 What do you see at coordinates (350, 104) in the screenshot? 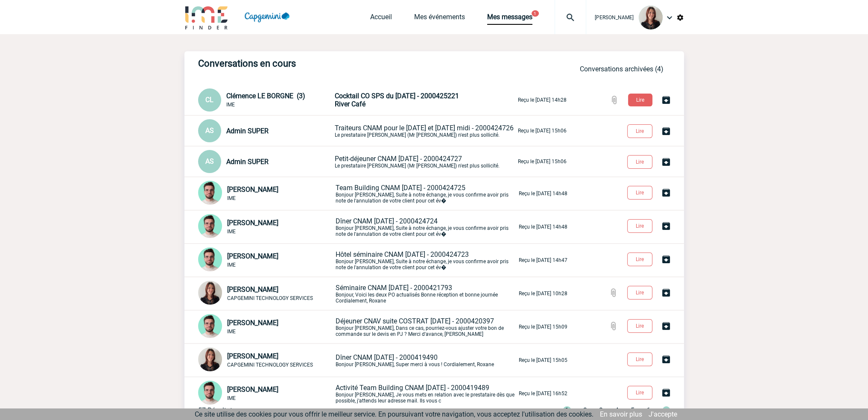
I see `span: River Café` at bounding box center [350, 104].